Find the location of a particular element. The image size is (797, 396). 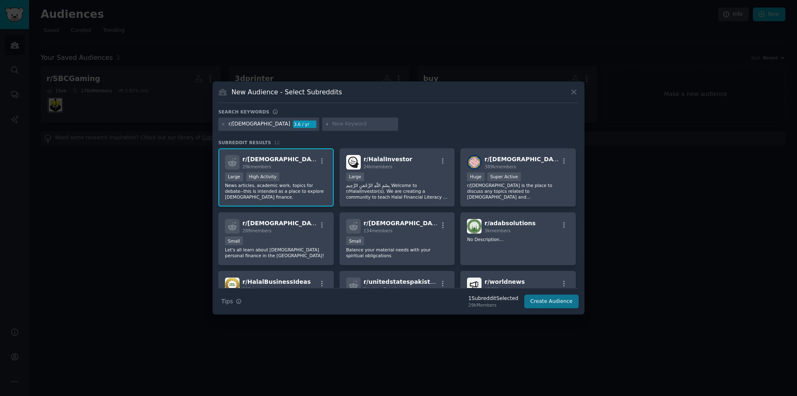

img: islam is located at coordinates (474, 162).